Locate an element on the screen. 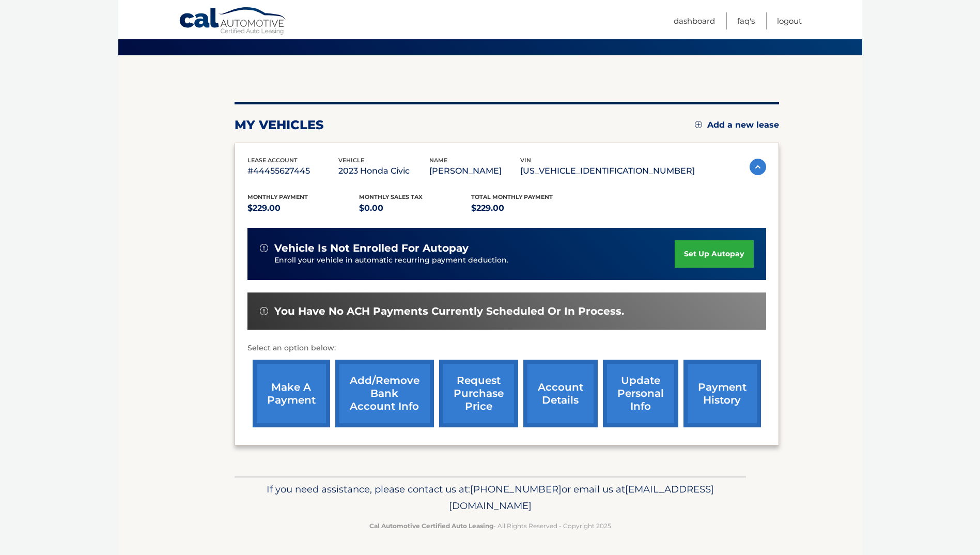 This screenshot has width=980, height=555. a: make a payment is located at coordinates (291, 393).